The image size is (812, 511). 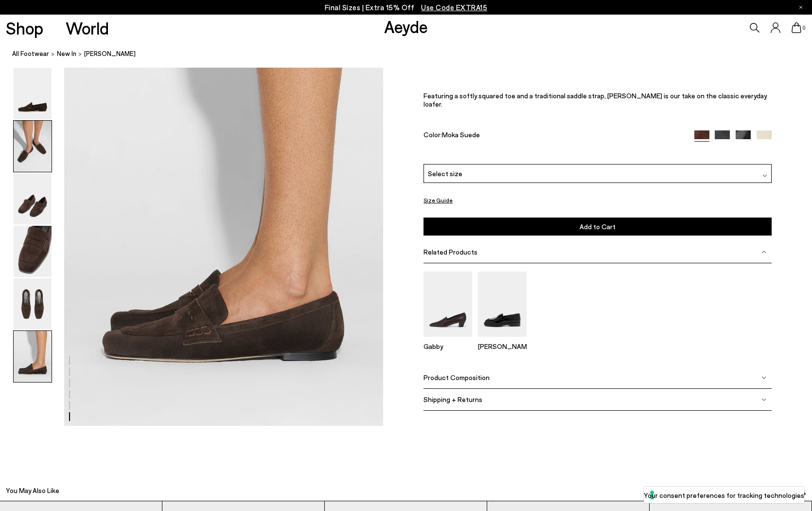 I want to click on img: Lana Suede Loafers - Image 4, so click(x=32, y=251).